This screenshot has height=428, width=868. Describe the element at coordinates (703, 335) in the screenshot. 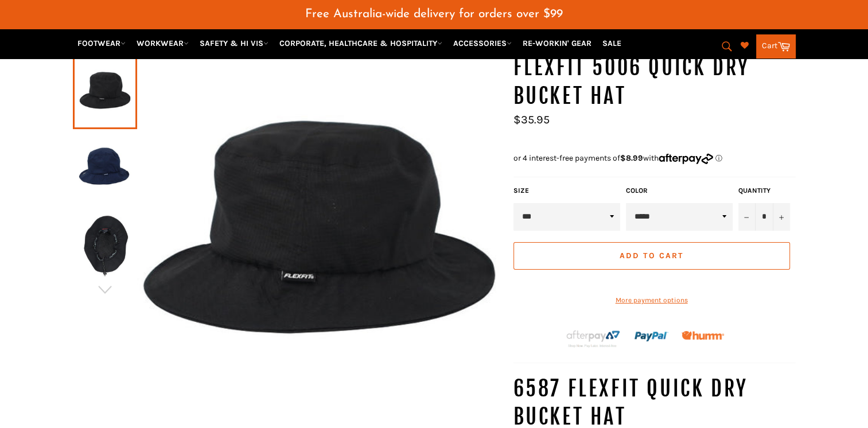

I see `img: Humm_core_logo_RGB-01_300x60px_small_195d8312-4386-4de7-b182-0ef9b6303a37.png` at that location.